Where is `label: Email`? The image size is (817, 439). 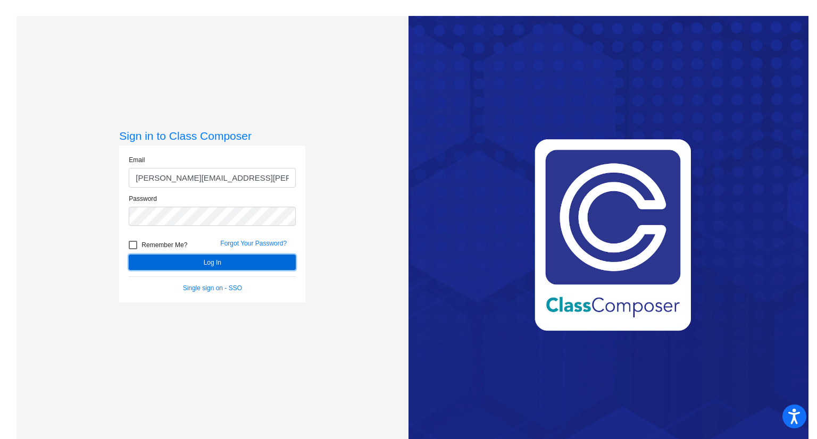 label: Email is located at coordinates (137, 160).